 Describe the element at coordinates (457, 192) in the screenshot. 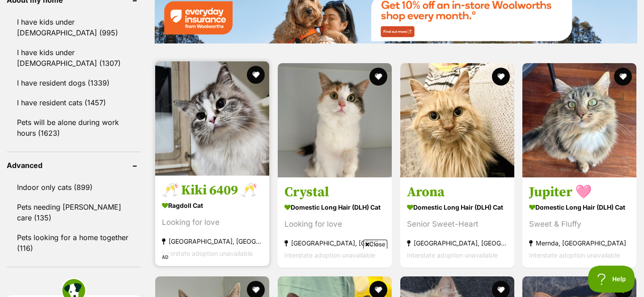

I see `h3: Arona` at that location.